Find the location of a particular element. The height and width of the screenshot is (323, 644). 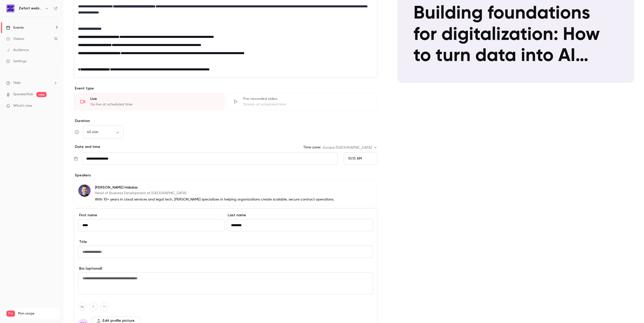

p: Date and time is located at coordinates (87, 147).